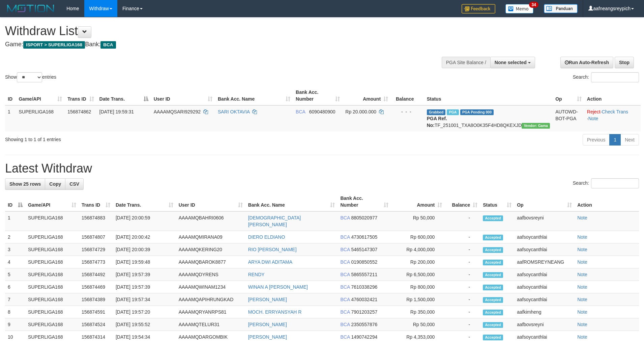  I want to click on div: PGA Site Balance /, so click(466, 63).